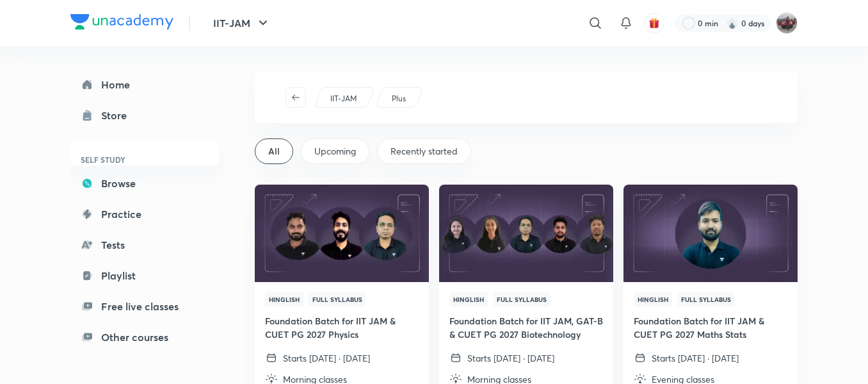 The width and height of the screenshot is (868, 384). I want to click on p: Plus, so click(398, 99).